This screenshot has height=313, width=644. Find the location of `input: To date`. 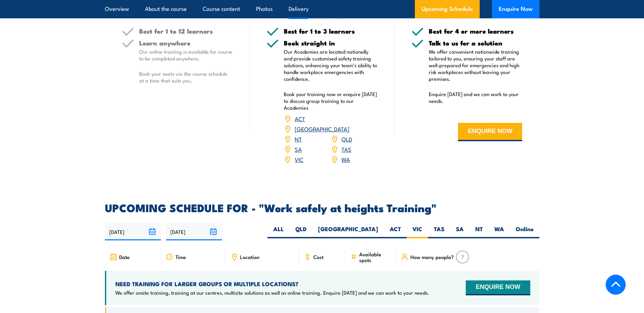

input: To date is located at coordinates (194, 232).